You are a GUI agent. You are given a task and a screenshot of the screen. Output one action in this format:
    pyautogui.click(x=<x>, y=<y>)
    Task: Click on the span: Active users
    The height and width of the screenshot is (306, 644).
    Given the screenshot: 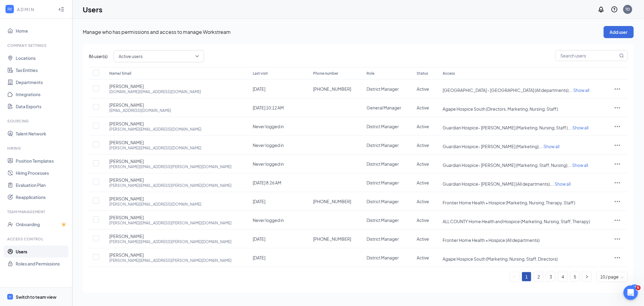 What is the action you would take?
    pyautogui.click(x=130, y=56)
    